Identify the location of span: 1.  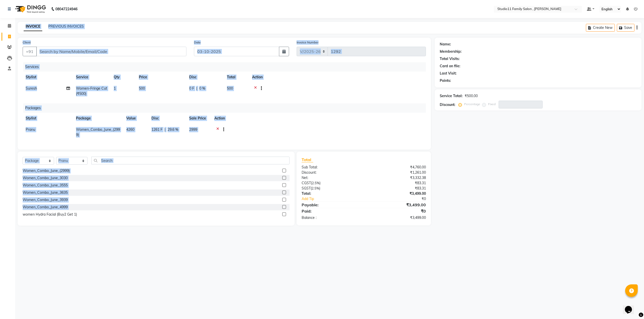
(115, 88).